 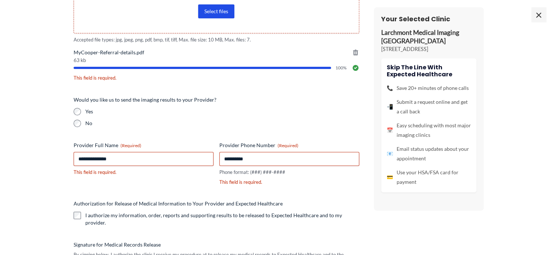 What do you see at coordinates (429, 130) in the screenshot?
I see `li: Easy scheduling with most major imaging clinics` at bounding box center [429, 130].